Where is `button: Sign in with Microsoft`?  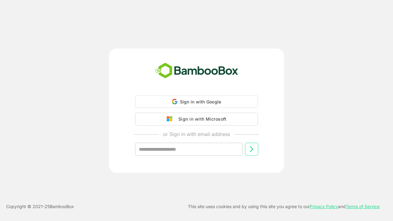 button: Sign in with Microsoft is located at coordinates (196, 119).